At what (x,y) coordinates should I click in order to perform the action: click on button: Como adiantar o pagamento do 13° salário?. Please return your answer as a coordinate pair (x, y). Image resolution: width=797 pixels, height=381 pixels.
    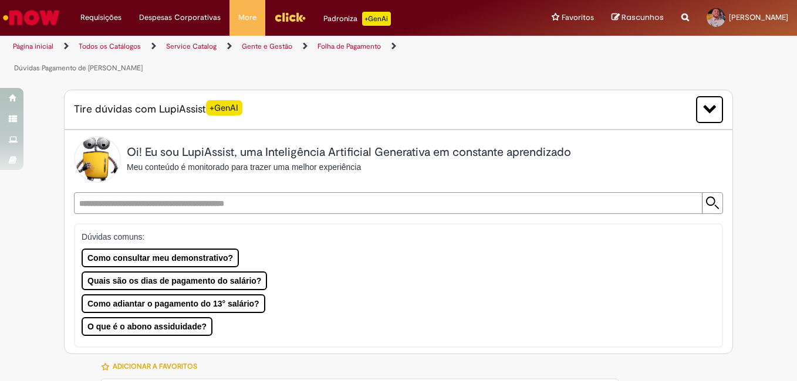
    Looking at the image, I should click on (173, 304).